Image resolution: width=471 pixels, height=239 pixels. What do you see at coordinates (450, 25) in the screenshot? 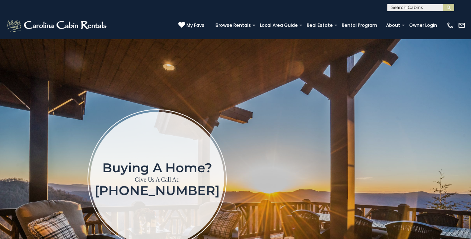
I see `img: phone-regular-white.png` at bounding box center [450, 25].